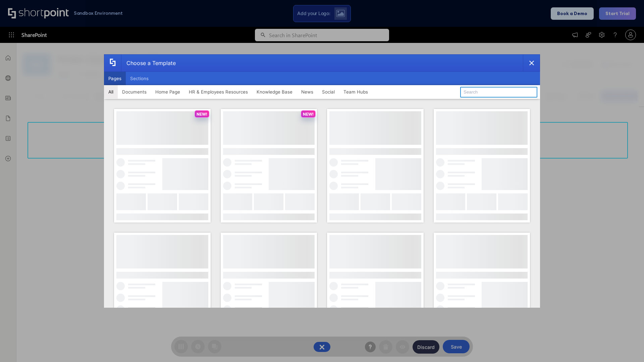  What do you see at coordinates (115, 78) in the screenshot?
I see `button: Pages` at bounding box center [115, 78].